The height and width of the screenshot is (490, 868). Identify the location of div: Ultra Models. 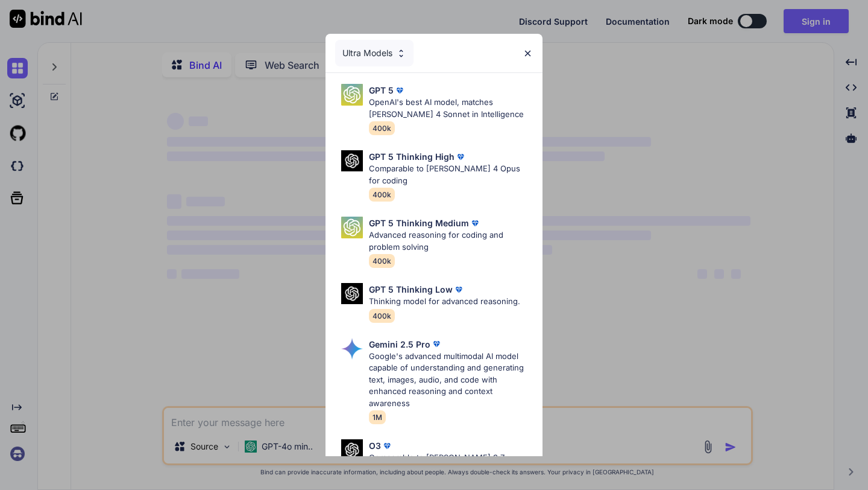
(374, 53).